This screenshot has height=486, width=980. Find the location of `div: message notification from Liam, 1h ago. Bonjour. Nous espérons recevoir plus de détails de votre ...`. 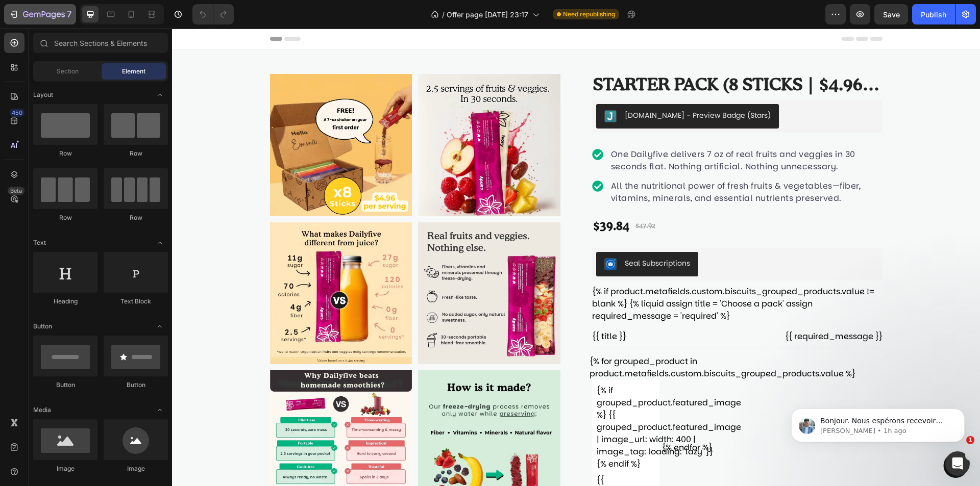

div: message notification from Liam, 1h ago. Bonjour. Nous espérons recevoir plus de détails de votre ... is located at coordinates (102, 38).